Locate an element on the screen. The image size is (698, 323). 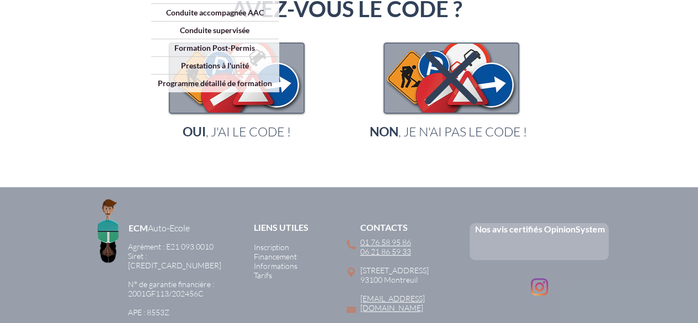
span: Informations is located at coordinates (275, 265).